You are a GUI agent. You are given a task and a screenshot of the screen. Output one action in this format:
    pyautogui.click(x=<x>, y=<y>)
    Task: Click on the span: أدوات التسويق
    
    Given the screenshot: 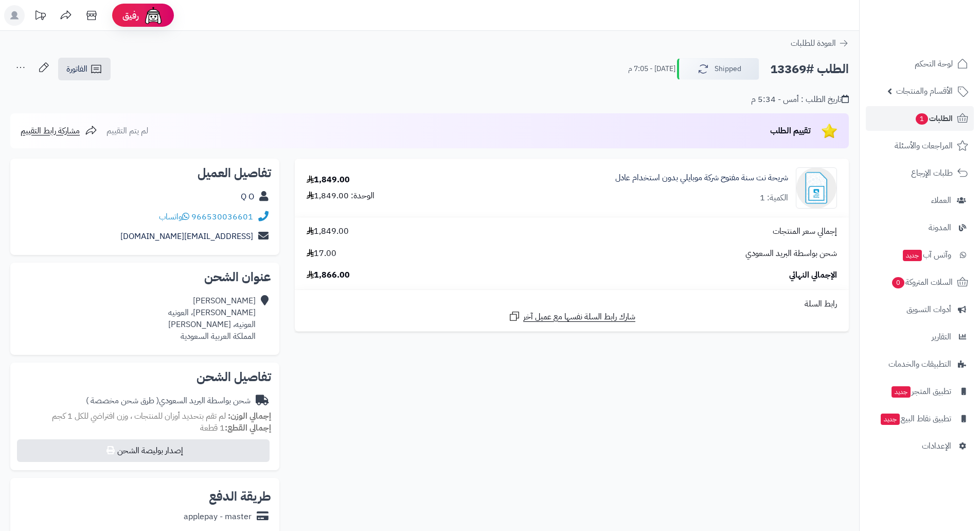 What is the action you would take?
    pyautogui.click(x=929, y=309)
    